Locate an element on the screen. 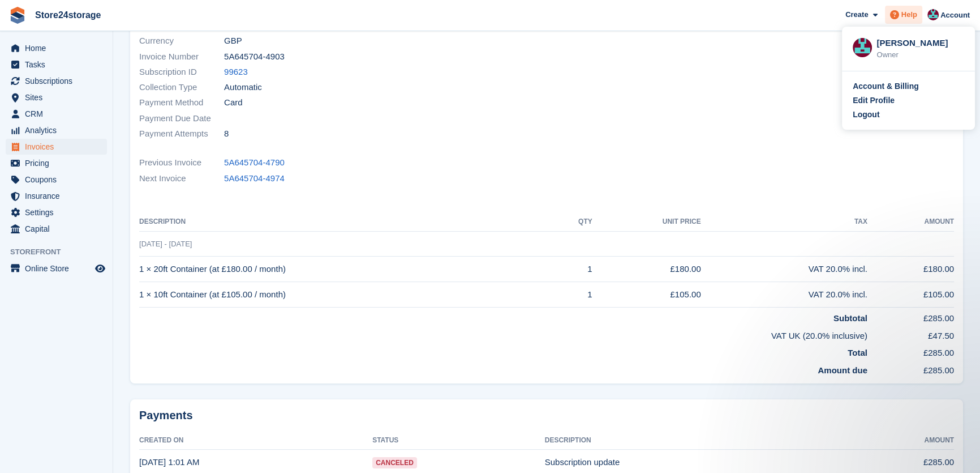 This screenshot has height=473, width=980. span: 8 is located at coordinates (227, 134).